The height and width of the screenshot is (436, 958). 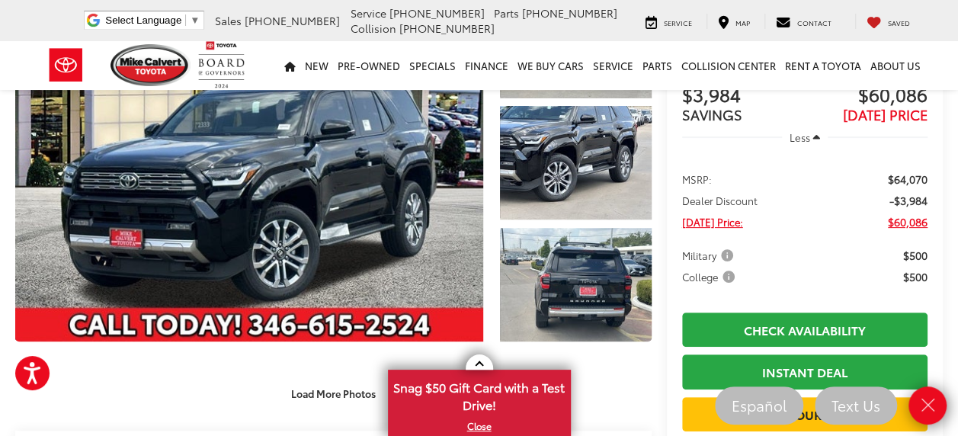 What do you see at coordinates (333, 393) in the screenshot?
I see `button: Load More Photos` at bounding box center [333, 393].